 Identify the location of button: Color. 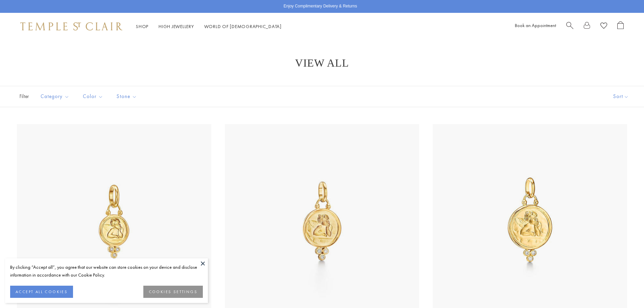
(93, 96).